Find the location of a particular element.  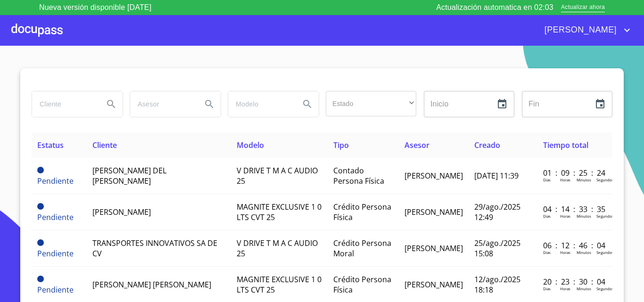

span: Modelo is located at coordinates (250, 145).